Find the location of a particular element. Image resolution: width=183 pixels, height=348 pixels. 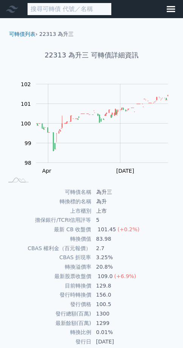

span: (+0.2%) is located at coordinates (129, 230).